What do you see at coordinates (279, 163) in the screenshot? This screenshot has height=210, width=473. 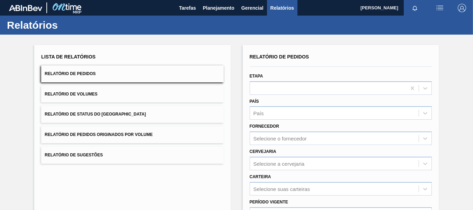 I see `div: Selecione a cervejaria` at bounding box center [279, 163].